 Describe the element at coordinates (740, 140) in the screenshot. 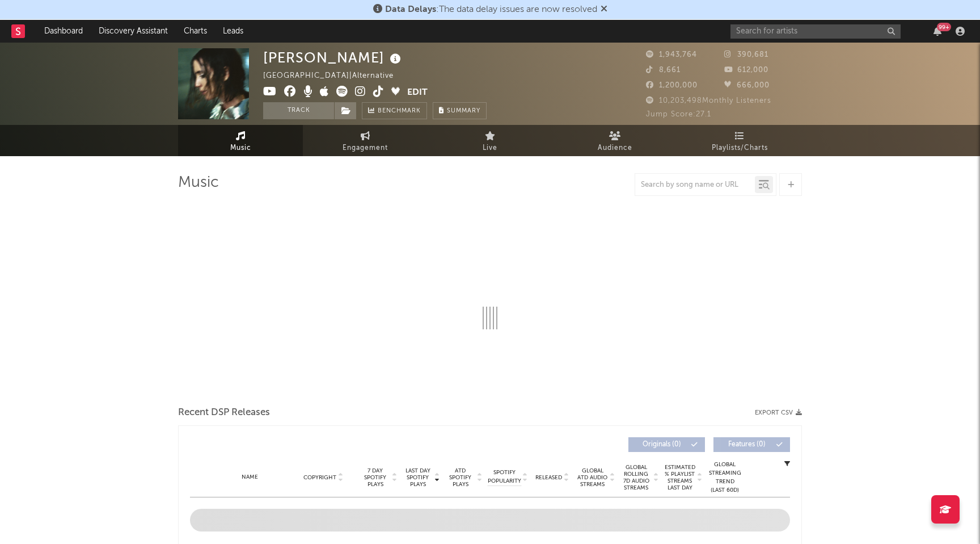

I see `a: Playlists/Charts` at that location.